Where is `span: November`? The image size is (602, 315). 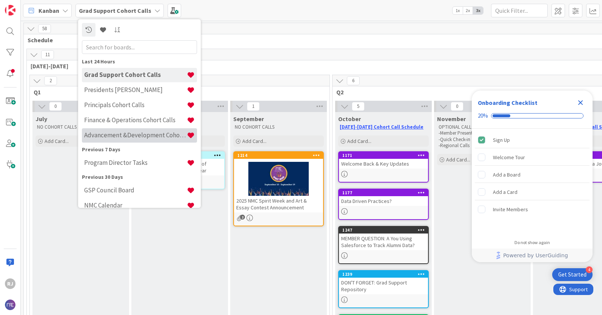
span: November is located at coordinates (451, 119).